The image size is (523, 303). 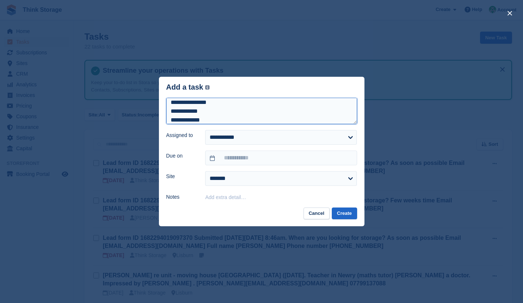 I want to click on button: Create, so click(x=345, y=213).